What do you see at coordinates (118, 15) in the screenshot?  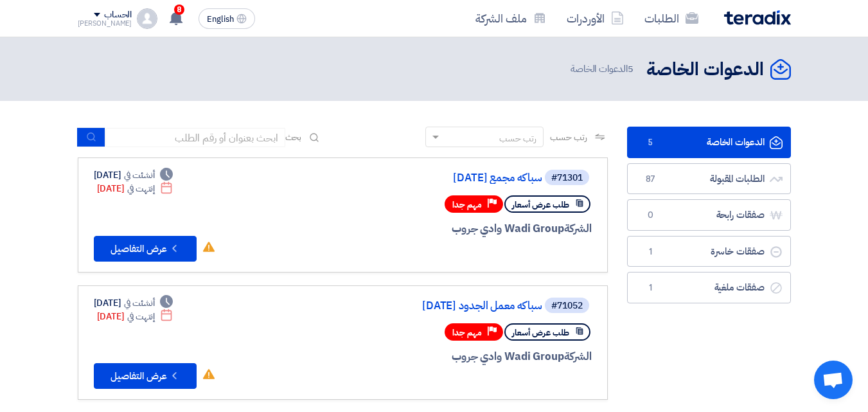 I see `div: الحساب` at bounding box center [118, 15].